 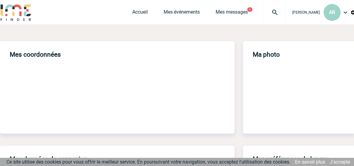 I want to click on h4: Mes préférences de langue, so click(x=291, y=159).